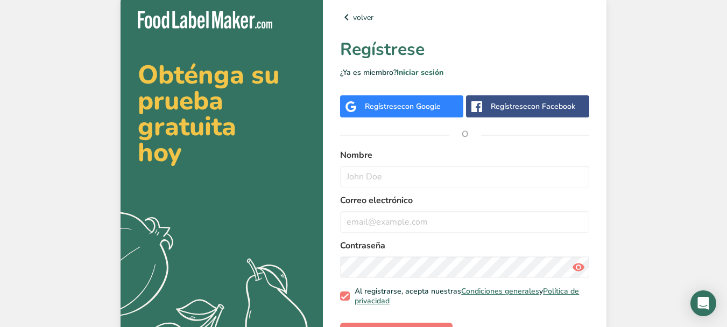 Image resolution: width=727 pixels, height=327 pixels. Describe the element at coordinates (468, 295) in the screenshot. I see `span: Al registrarse, acepta nuestras y` at that location.